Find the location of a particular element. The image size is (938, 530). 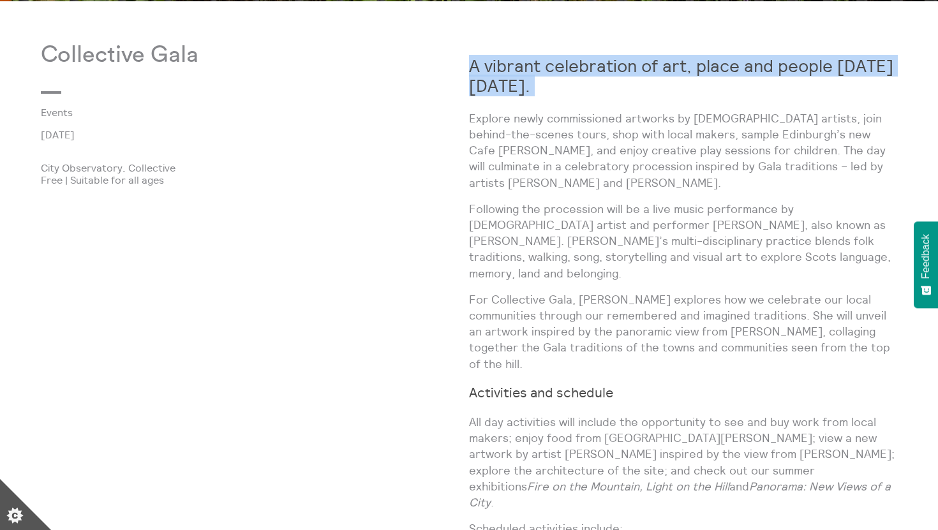

p: Collective Gala is located at coordinates (255, 55).